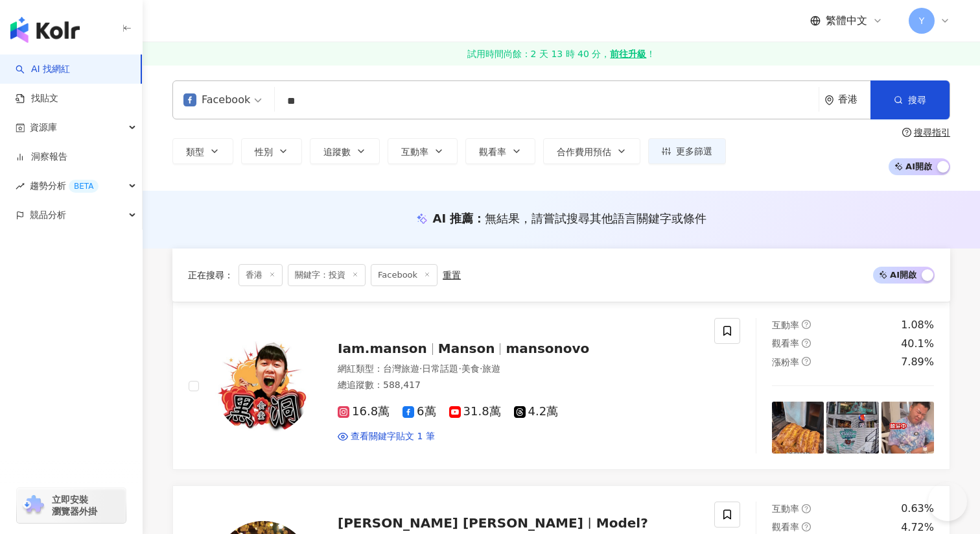 The image size is (980, 534). Describe the element at coordinates (263, 386) in the screenshot. I see `img: KOL Avatar` at that location.